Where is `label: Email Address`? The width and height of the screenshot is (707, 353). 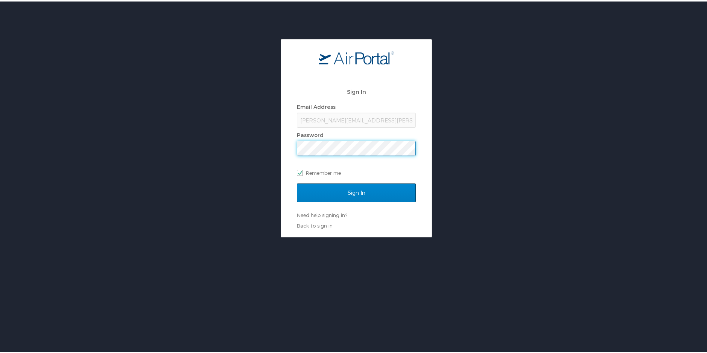 label: Email Address is located at coordinates (316, 105).